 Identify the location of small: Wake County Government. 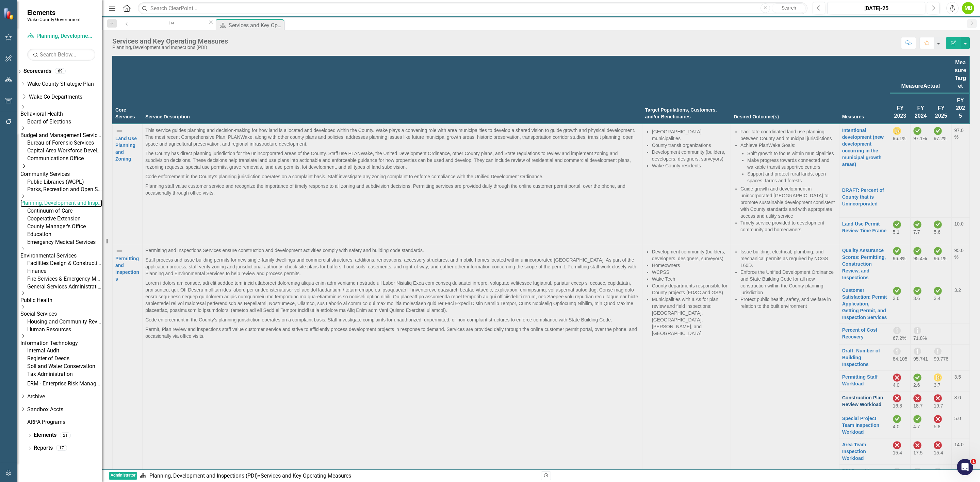
(54, 19).